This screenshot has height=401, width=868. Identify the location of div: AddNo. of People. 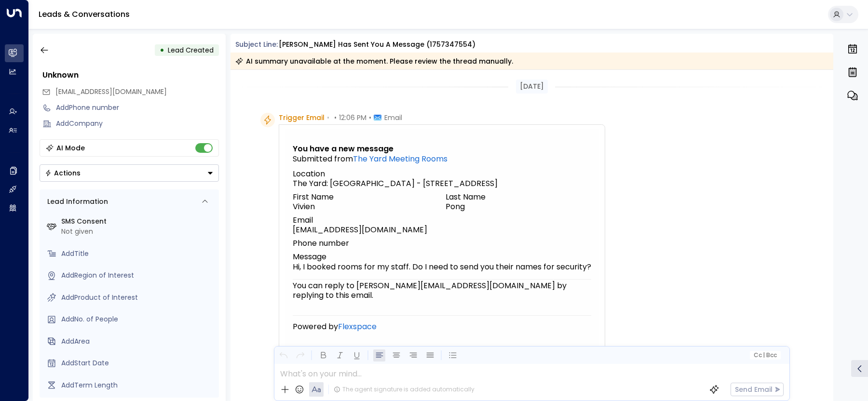
(138, 319).